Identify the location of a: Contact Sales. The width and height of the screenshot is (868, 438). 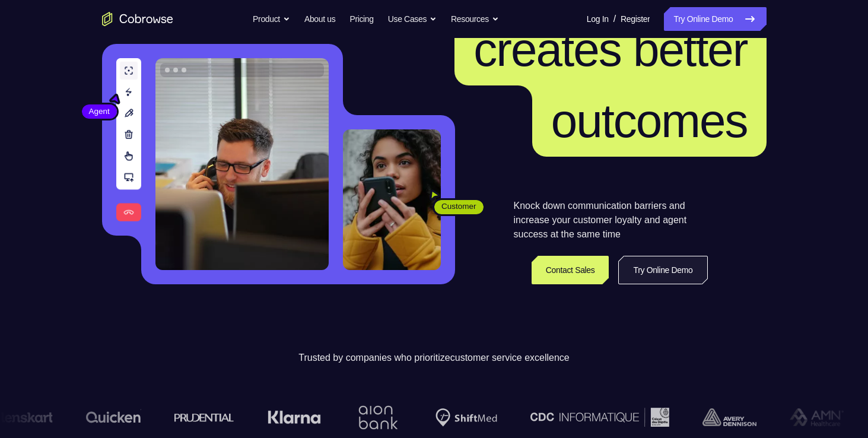
(570, 270).